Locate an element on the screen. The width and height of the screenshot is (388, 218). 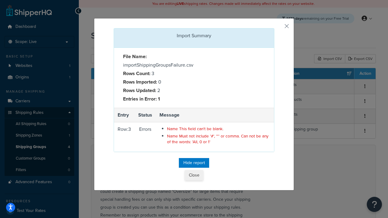
button: Hide report is located at coordinates (194, 163).